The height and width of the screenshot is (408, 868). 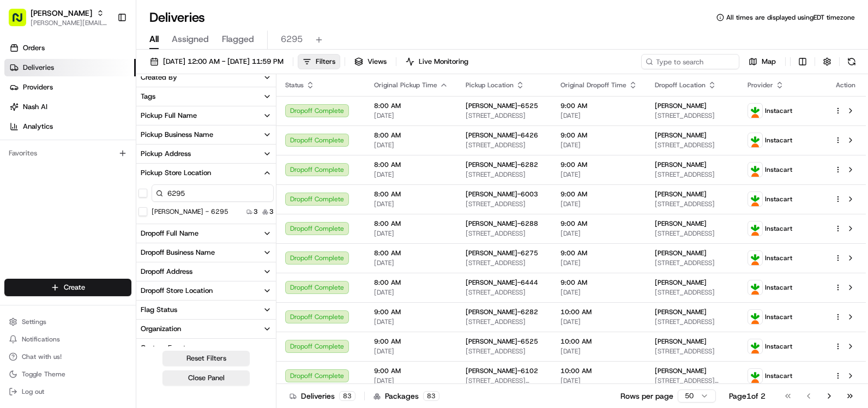 I want to click on span: Analytics, so click(x=38, y=127).